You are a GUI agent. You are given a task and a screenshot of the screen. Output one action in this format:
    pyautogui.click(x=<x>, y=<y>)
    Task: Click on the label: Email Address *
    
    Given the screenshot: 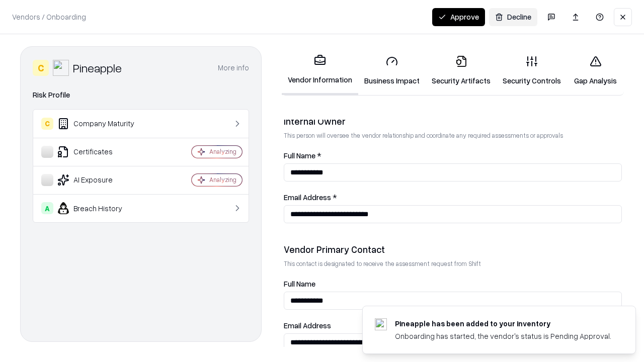 What is the action you would take?
    pyautogui.click(x=453, y=197)
    